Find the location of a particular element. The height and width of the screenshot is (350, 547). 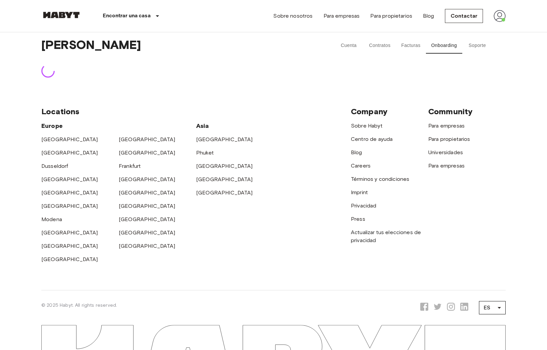

div: ES is located at coordinates (492, 308).